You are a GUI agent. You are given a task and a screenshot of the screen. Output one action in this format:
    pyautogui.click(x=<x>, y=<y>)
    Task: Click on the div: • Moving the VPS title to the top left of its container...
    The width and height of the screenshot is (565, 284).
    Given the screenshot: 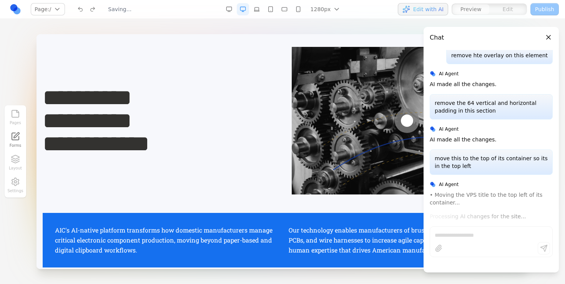 What is the action you would take?
    pyautogui.click(x=491, y=199)
    